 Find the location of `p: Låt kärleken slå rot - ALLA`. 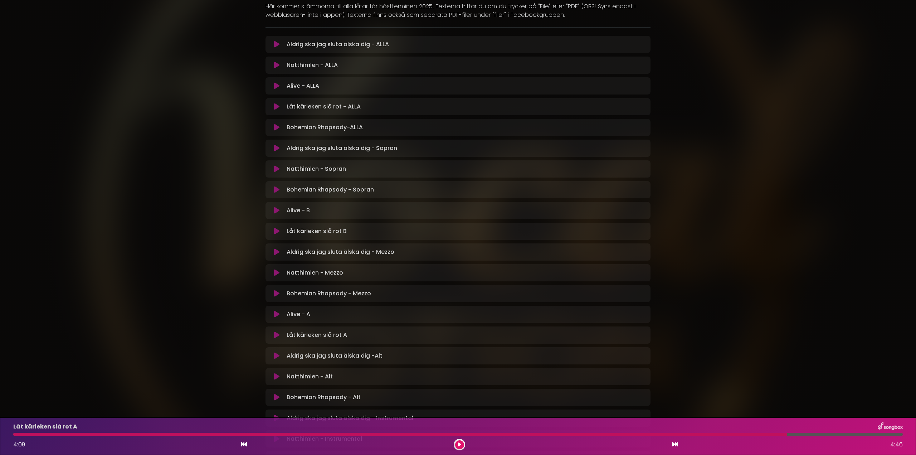

p: Låt kärleken slå rot - ALLA is located at coordinates (323, 107).